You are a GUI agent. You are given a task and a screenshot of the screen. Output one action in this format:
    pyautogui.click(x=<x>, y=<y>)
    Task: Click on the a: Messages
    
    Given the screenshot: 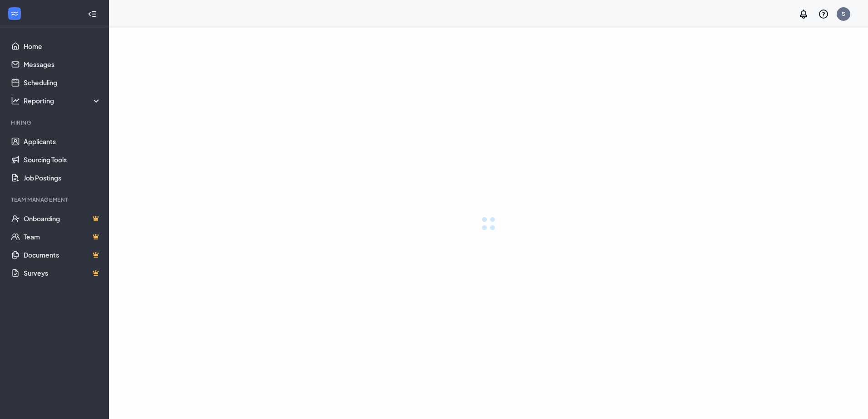 What is the action you would take?
    pyautogui.click(x=62, y=64)
    